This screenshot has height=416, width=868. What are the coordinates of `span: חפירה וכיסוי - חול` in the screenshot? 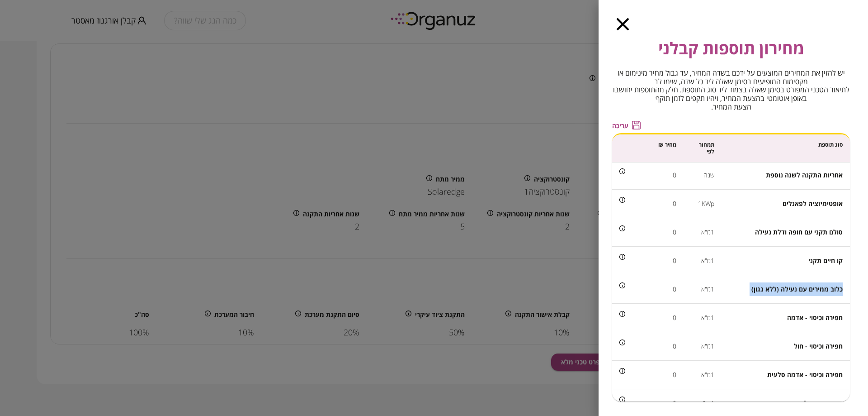 It's located at (819, 346).